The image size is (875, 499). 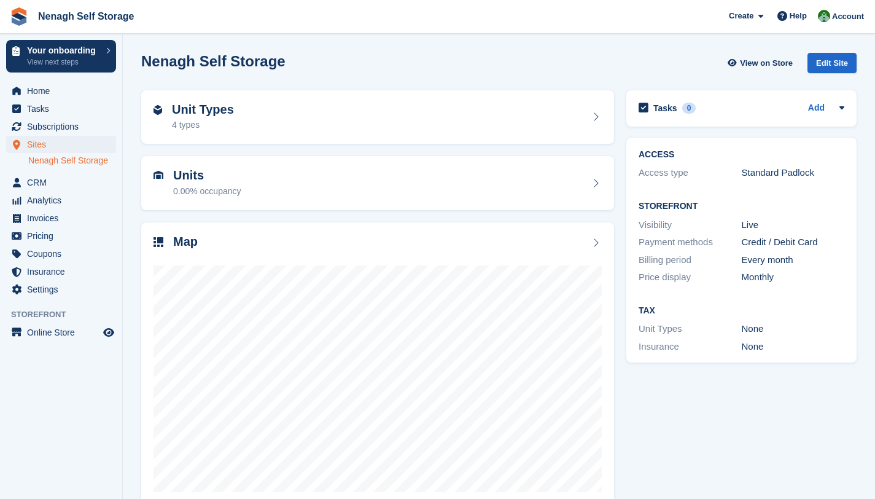 I want to click on span: Invoices, so click(x=64, y=218).